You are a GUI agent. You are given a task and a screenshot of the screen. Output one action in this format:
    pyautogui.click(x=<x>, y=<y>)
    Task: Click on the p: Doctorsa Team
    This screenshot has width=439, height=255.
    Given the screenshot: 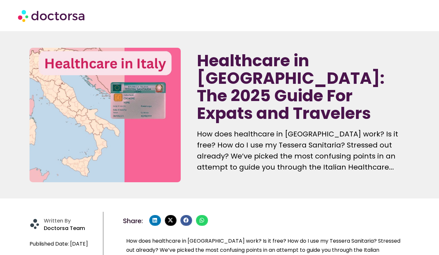 What is the action you would take?
    pyautogui.click(x=72, y=228)
    